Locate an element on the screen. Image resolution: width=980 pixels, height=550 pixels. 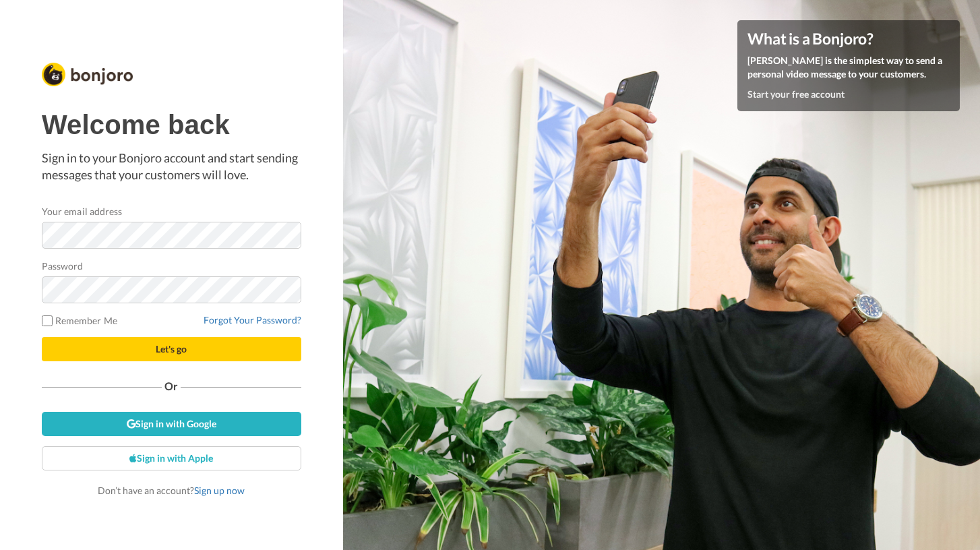
p: Sign in to your Bonjoro account and start sending messages that your customers will love. is located at coordinates (171, 167).